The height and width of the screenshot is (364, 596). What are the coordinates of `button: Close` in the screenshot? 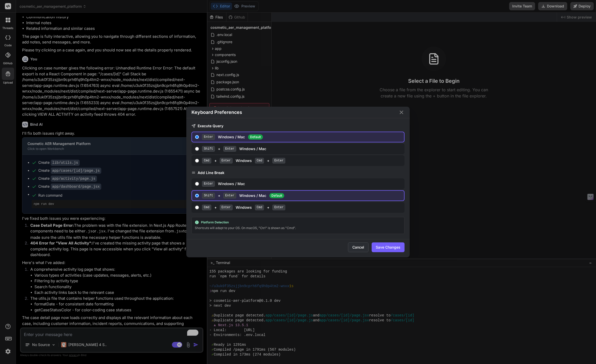 It's located at (401, 112).